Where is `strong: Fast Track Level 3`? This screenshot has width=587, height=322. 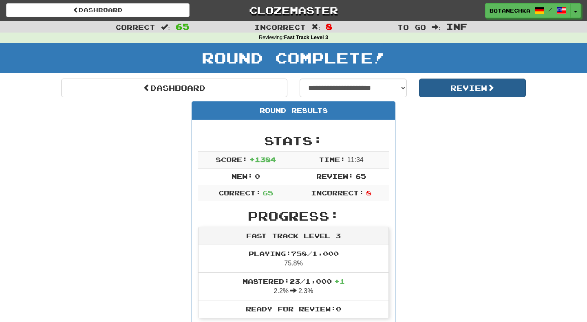 strong: Fast Track Level 3 is located at coordinates (306, 37).